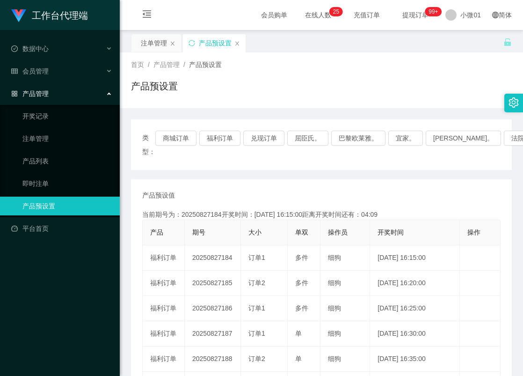 The image size is (523, 376). I want to click on div: 产品预设置, so click(215, 43).